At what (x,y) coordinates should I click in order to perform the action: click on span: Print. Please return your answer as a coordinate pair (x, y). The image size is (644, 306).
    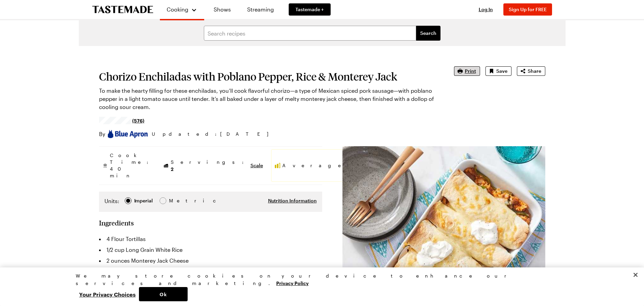
    Looking at the image, I should click on (470, 71).